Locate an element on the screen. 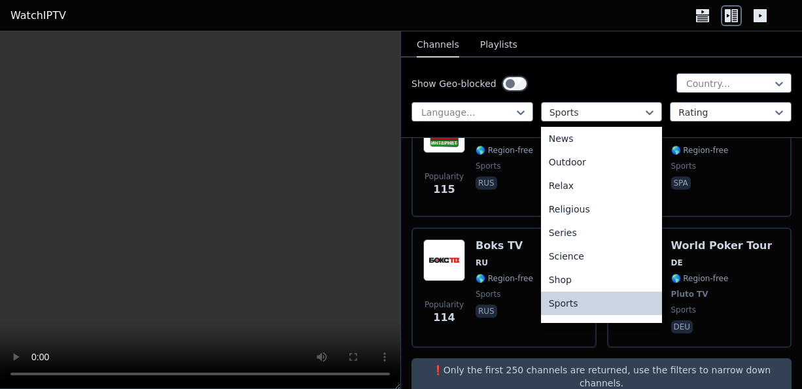 This screenshot has width=802, height=389. span: DE is located at coordinates (677, 263).